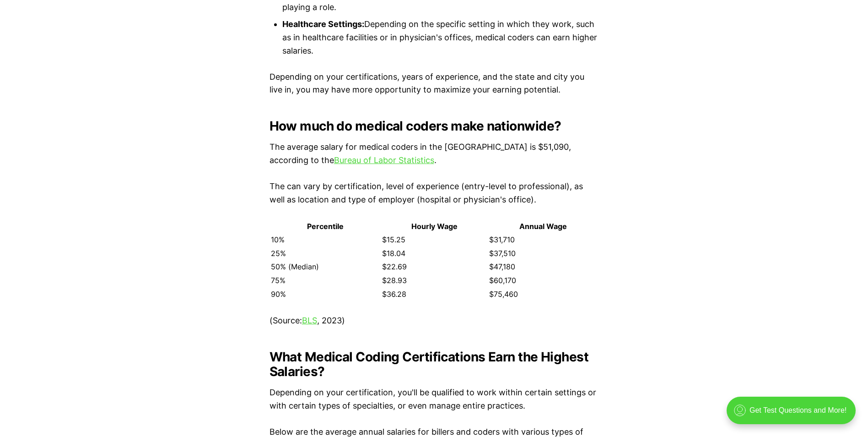 Image resolution: width=868 pixels, height=437 pixels. What do you see at coordinates (435, 364) in the screenshot?
I see `h2: What Medical Coding Certifications Earn the Highest Salaries?` at bounding box center [435, 364].